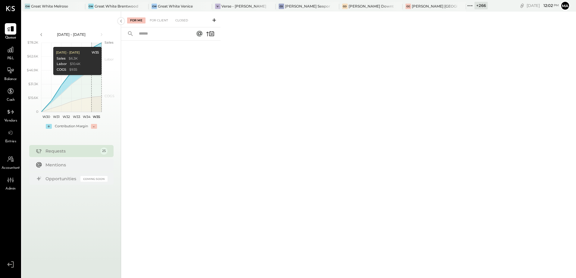  Describe the element at coordinates (11, 168) in the screenshot. I see `span: Accountant` at that location.